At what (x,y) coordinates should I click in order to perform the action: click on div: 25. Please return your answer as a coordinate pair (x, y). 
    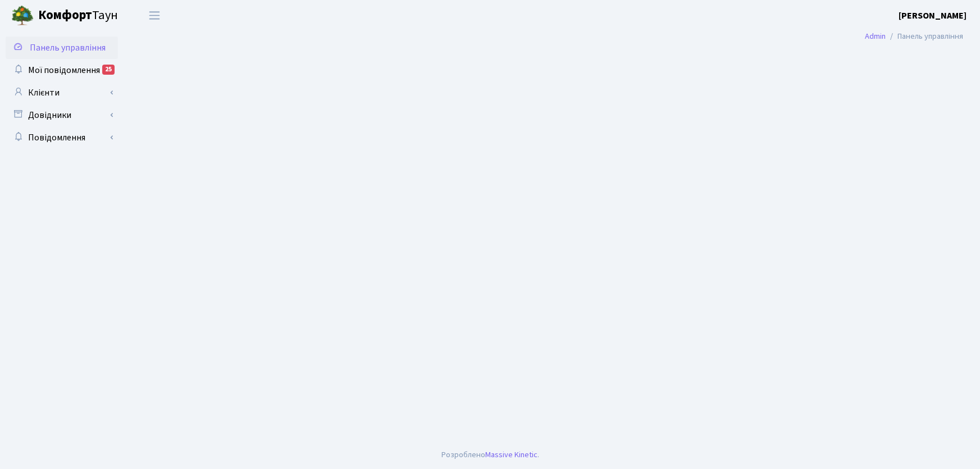
    Looking at the image, I should click on (109, 69).